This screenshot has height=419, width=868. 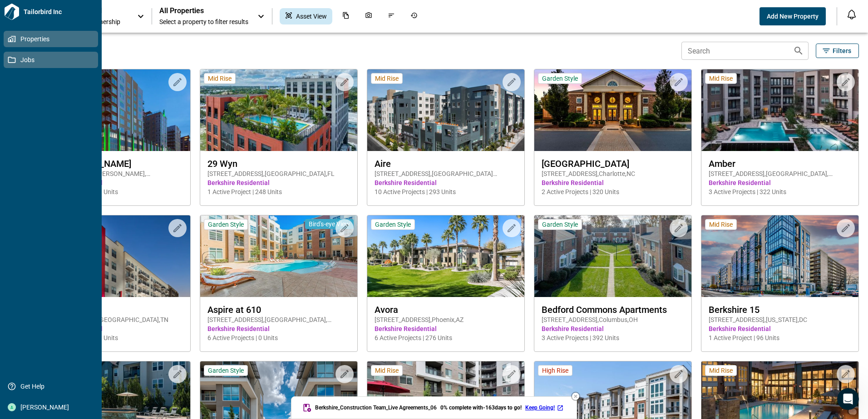 I want to click on span: Filters, so click(x=842, y=51).